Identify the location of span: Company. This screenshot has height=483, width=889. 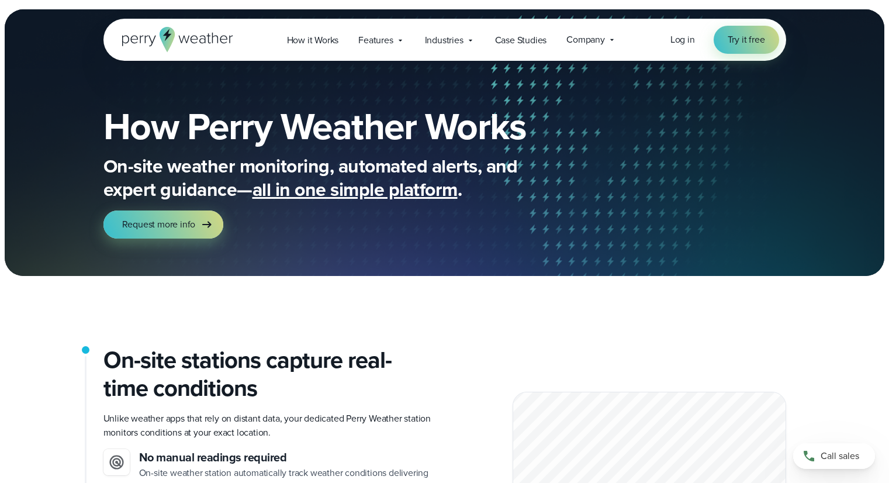
(586, 40).